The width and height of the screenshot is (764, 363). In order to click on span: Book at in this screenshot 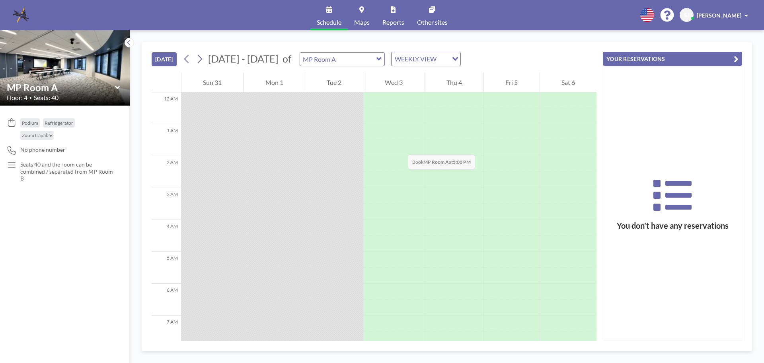, I will do `click(441, 162)`.